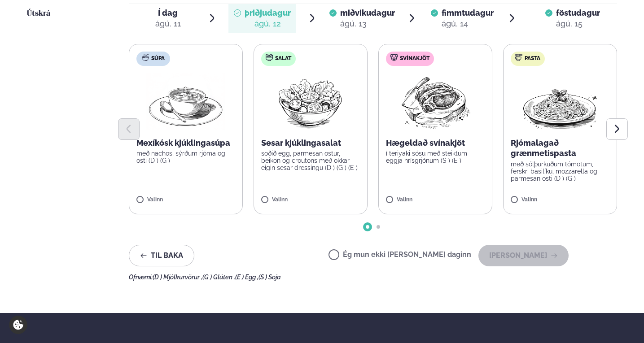 The width and height of the screenshot is (644, 343). I want to click on p: Mexíkósk kjúklingasúpa, so click(186, 143).